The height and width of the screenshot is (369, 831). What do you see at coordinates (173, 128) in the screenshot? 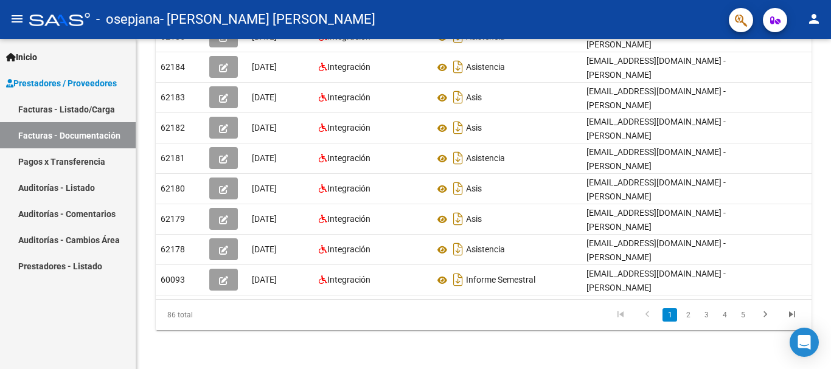
I see `span: 62182` at bounding box center [173, 128].